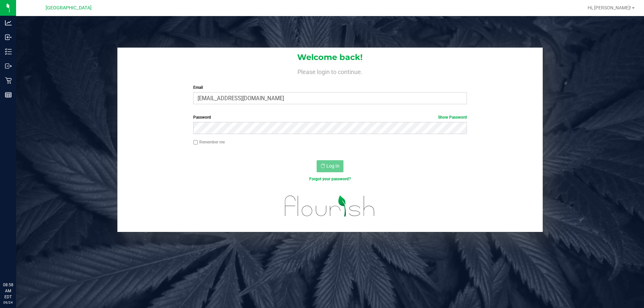  I want to click on a: Show Password, so click(453, 117).